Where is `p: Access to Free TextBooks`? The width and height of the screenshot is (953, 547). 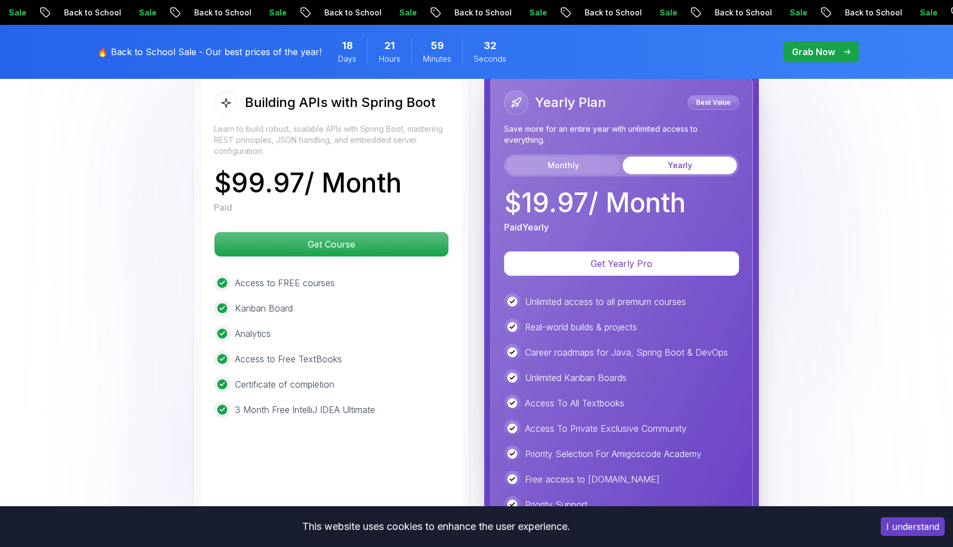
p: Access to Free TextBooks is located at coordinates (288, 359).